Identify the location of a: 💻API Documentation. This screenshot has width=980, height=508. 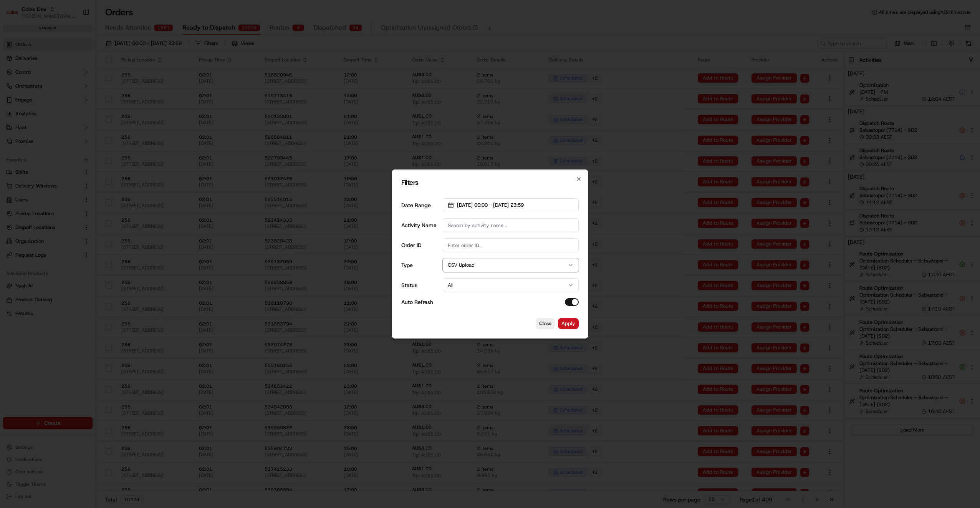
(94, 115).